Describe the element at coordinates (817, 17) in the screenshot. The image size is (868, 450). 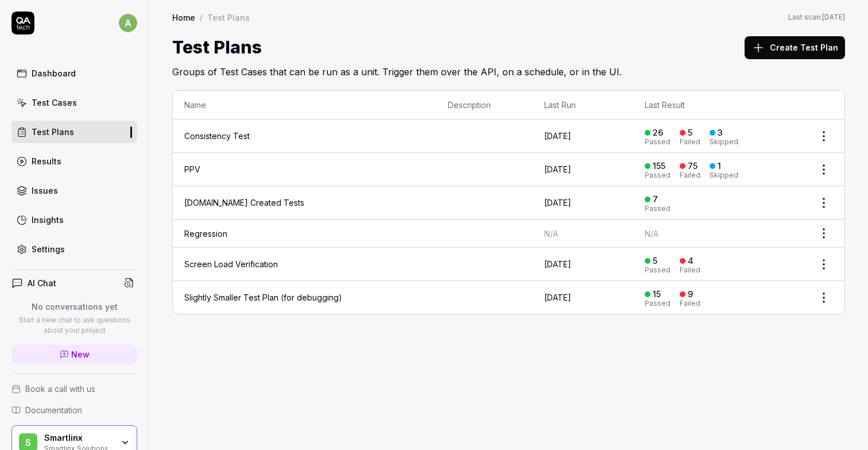
I see `span: Last scan:` at that location.